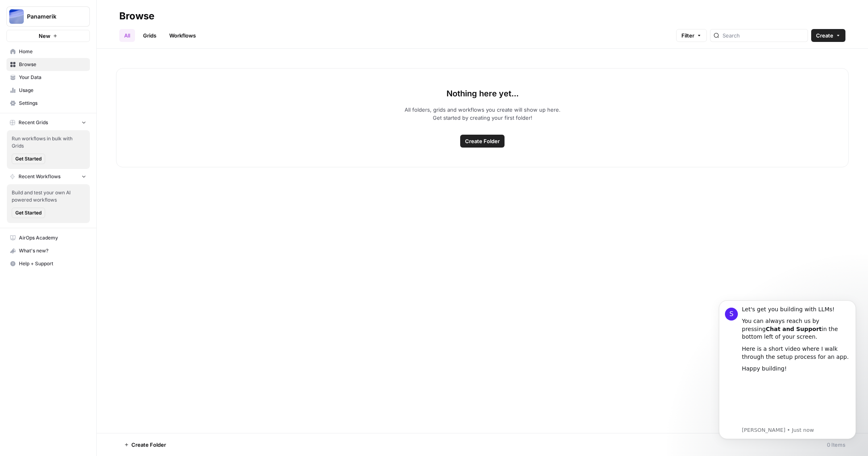  What do you see at coordinates (33, 123) in the screenshot?
I see `span: Recent Grids` at bounding box center [33, 123].